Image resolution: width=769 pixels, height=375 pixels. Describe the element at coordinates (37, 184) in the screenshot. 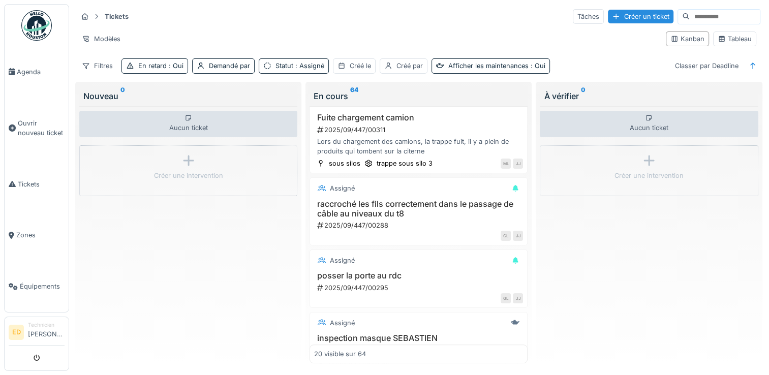

I see `a: Tickets` at that location.